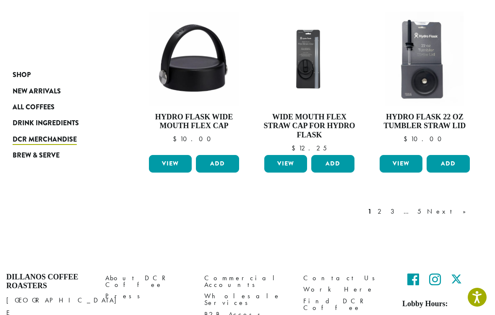 The width and height of the screenshot is (495, 315). What do you see at coordinates (309, 59) in the screenshot?
I see `img: Hydro-FlaskF-lex-Sip-Lid-_Stock_1200x900.jpg` at bounding box center [309, 59].